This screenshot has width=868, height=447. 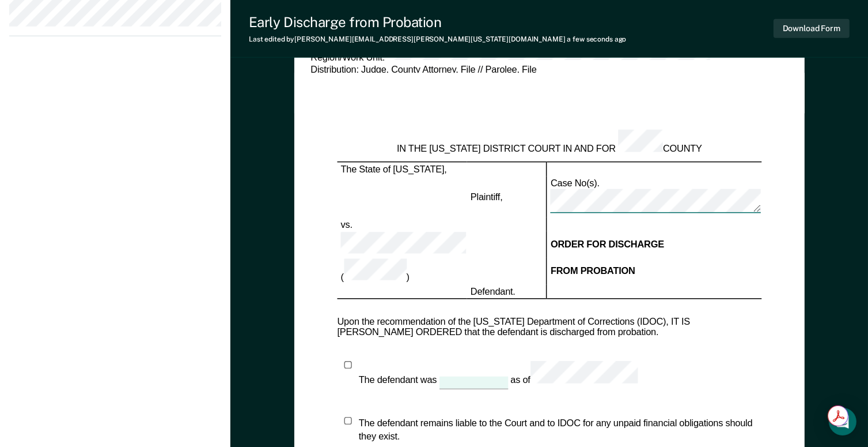 What do you see at coordinates (438, 22) in the screenshot?
I see `div: Early Discharge from Probation` at bounding box center [438, 22].